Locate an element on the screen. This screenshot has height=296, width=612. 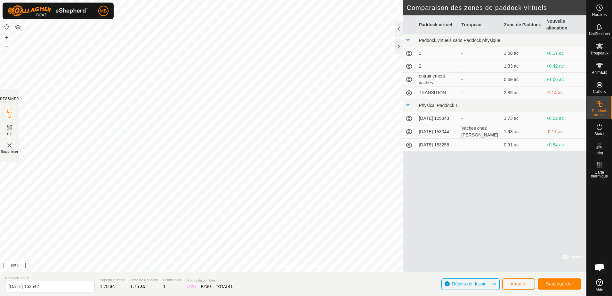
span: Notifications is located at coordinates (599, 34).